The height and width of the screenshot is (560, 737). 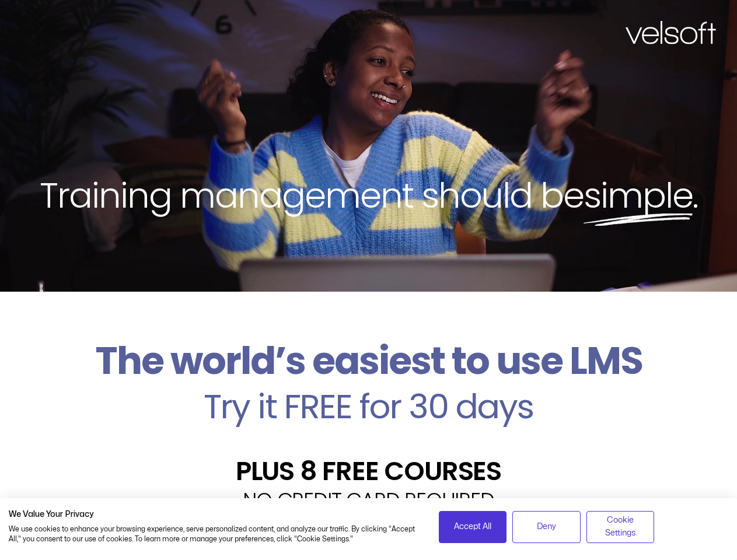 I want to click on span: simple, so click(x=638, y=196).